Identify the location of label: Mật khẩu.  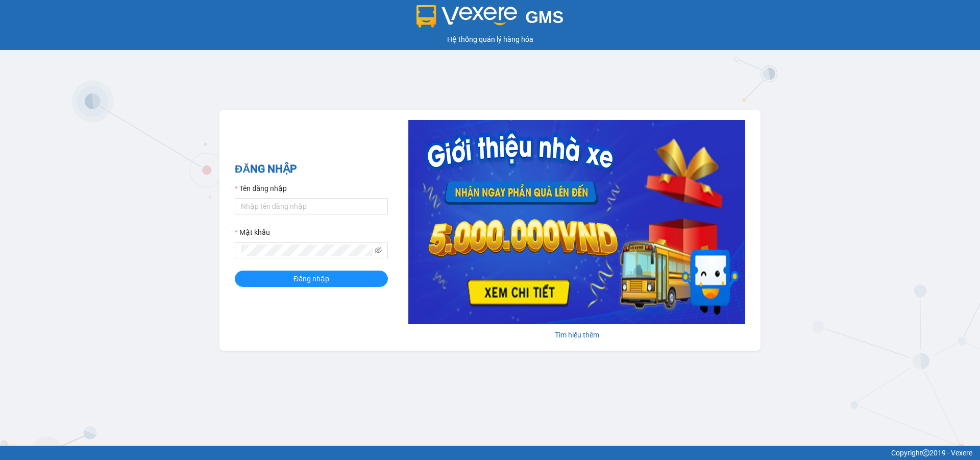
(253, 232).